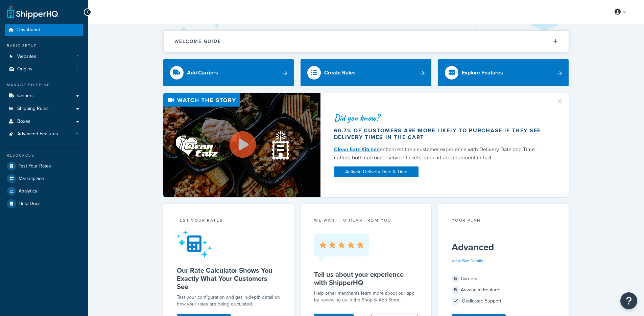  I want to click on li: Marketplace, so click(44, 179).